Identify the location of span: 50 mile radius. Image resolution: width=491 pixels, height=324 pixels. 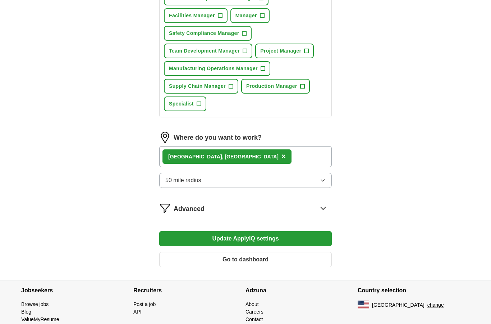
(183, 180).